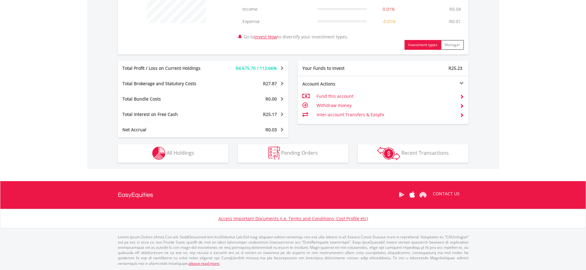 The image size is (586, 270). Describe the element at coordinates (276, 9) in the screenshot. I see `td: Income` at that location.